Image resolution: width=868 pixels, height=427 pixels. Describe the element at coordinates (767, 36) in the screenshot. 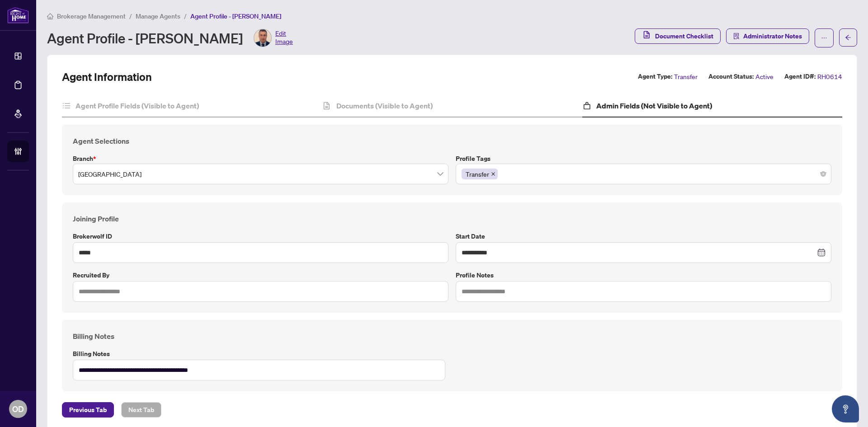

I see `button: Administrator Notes` at that location.